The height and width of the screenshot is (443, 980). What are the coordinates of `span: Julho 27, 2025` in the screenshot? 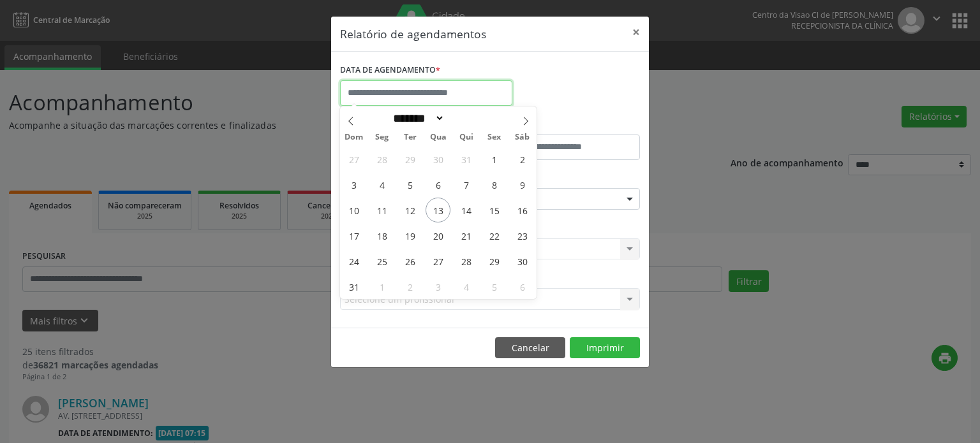 It's located at (353, 159).